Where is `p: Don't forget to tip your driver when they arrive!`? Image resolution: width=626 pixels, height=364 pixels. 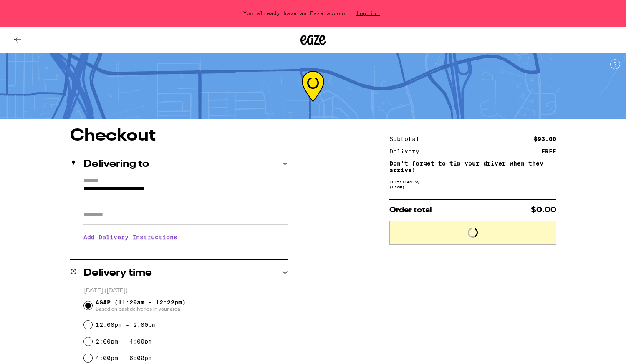
p: Don't forget to tip your driver when they arrive! is located at coordinates (473, 167).